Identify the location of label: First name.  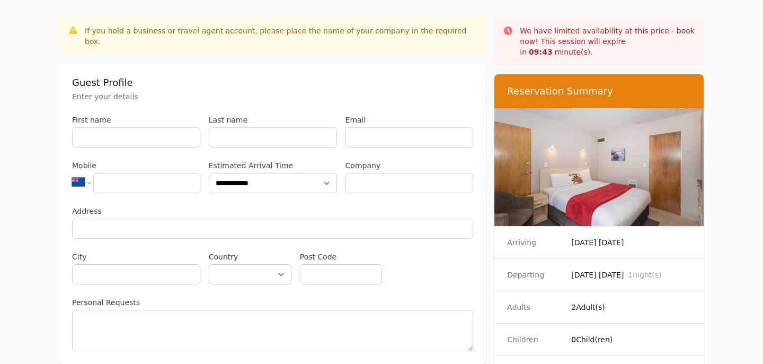
(136, 120).